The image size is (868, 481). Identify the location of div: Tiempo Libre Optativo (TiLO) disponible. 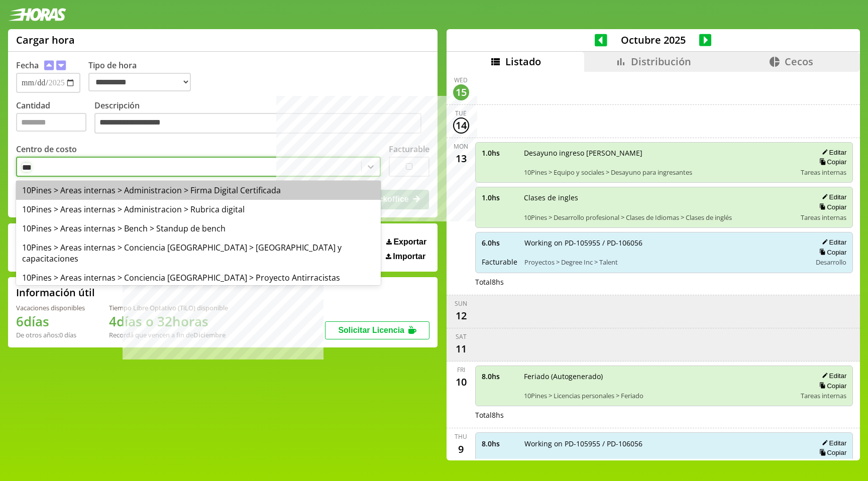
(168, 308).